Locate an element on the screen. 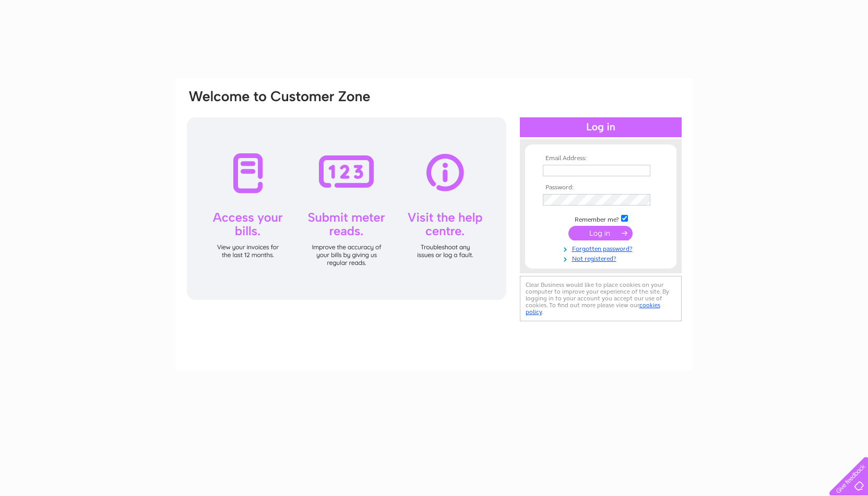 This screenshot has width=868, height=496. th: Password: is located at coordinates (601, 188).